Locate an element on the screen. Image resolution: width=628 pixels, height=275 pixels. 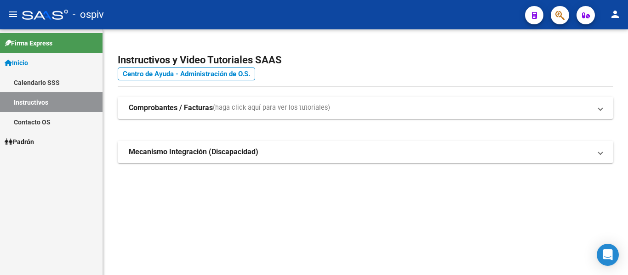
span: Firma Express is located at coordinates (28, 43).